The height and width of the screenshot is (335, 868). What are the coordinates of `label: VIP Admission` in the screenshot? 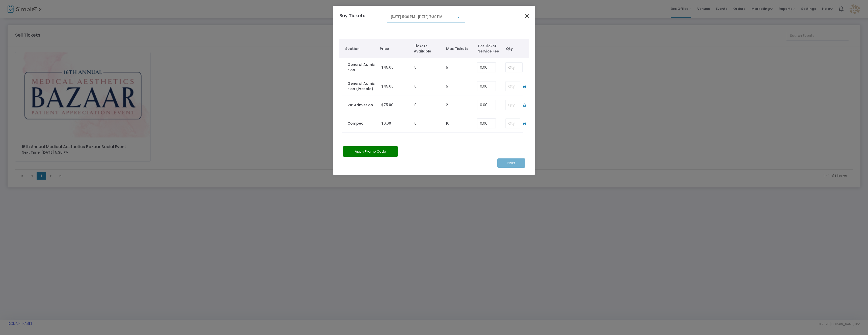 It's located at (360, 105).